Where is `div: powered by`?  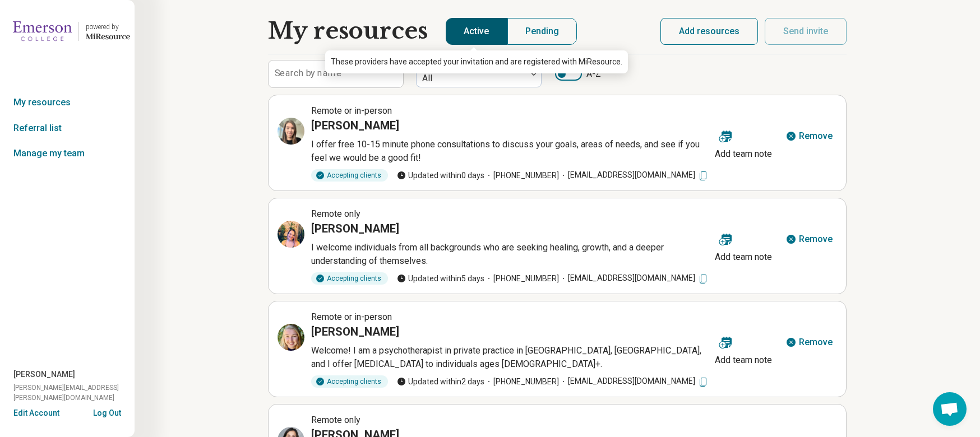
div: powered by is located at coordinates (107, 27).